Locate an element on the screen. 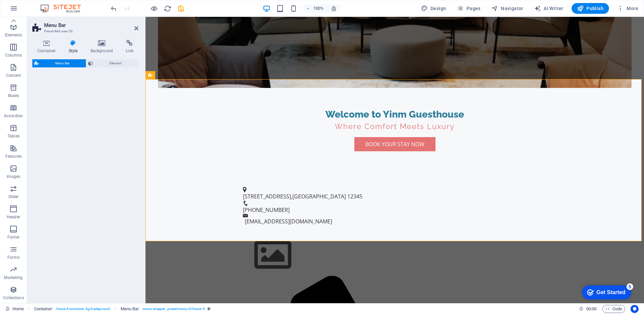 This screenshot has width=644, height=314. button: AI Writer is located at coordinates (549, 8).